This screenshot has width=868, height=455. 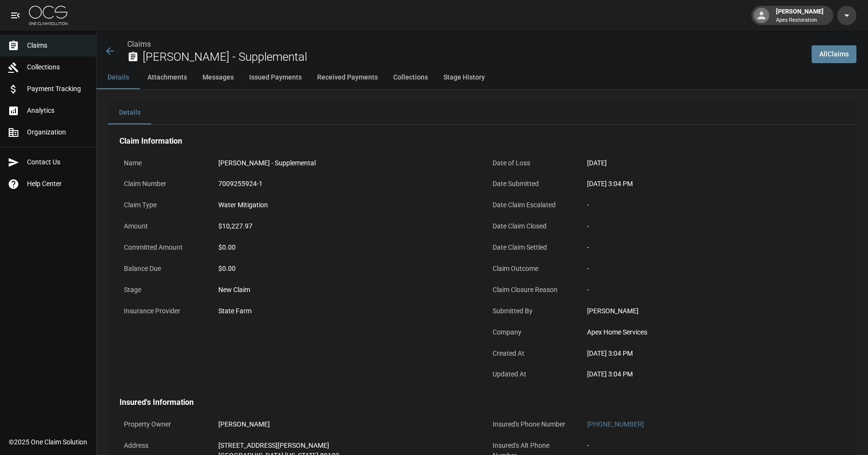 I want to click on div: © 2025 One Claim Solution, so click(x=48, y=442).